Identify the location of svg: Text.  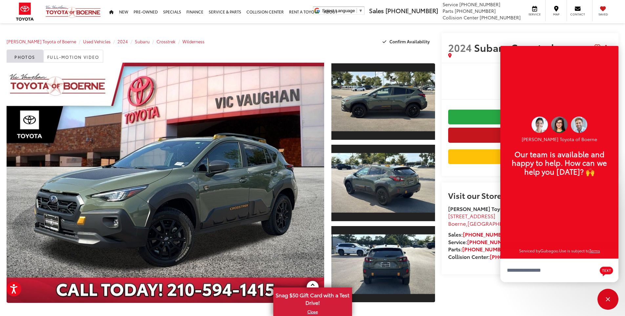
(606, 271).